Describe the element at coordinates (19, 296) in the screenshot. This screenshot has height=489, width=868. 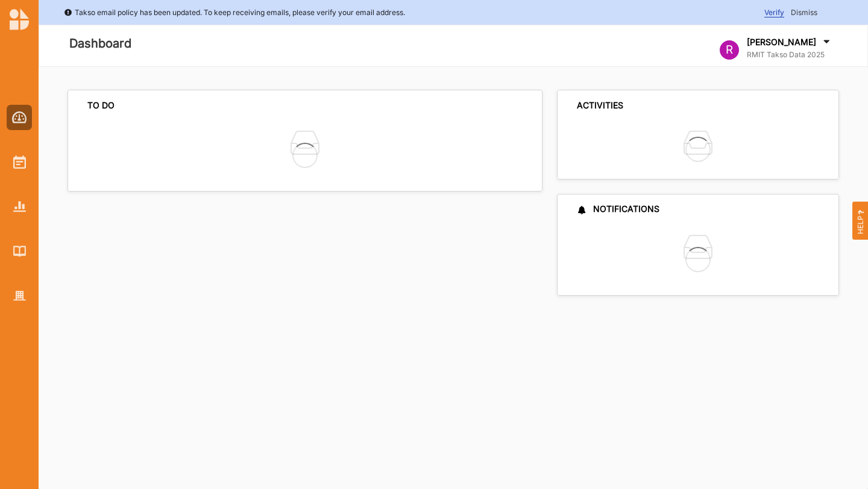
I see `a: Organisation` at that location.